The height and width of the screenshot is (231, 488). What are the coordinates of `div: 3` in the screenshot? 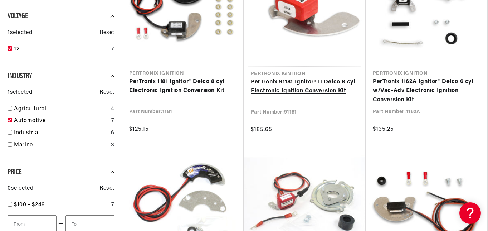 It's located at (113, 145).